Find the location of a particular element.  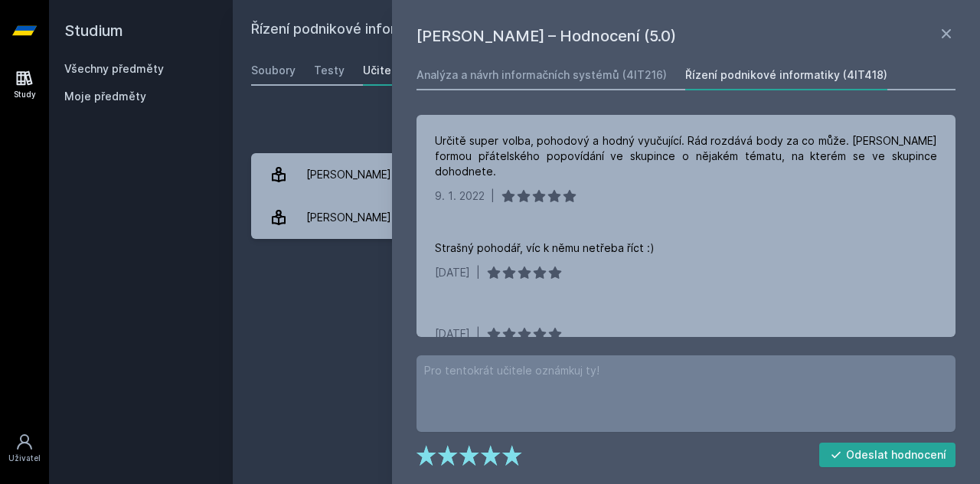

a: Soubory is located at coordinates (273, 70).